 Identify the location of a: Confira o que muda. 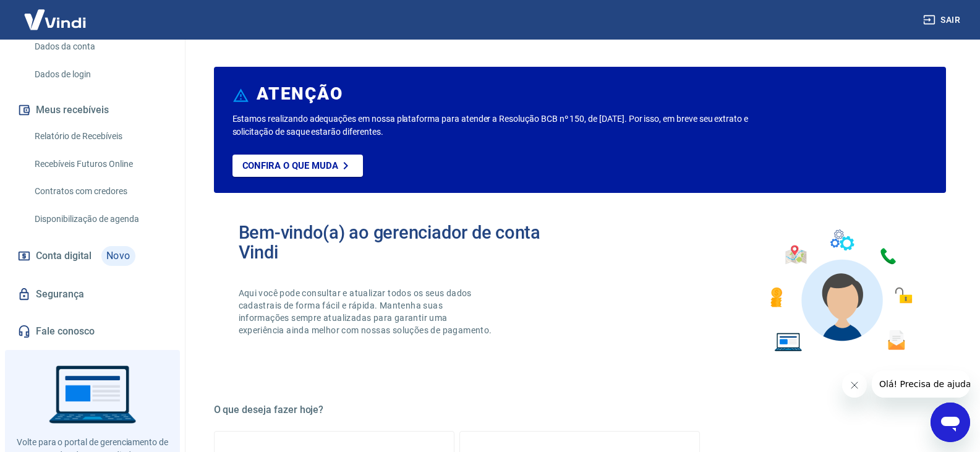
(298, 165).